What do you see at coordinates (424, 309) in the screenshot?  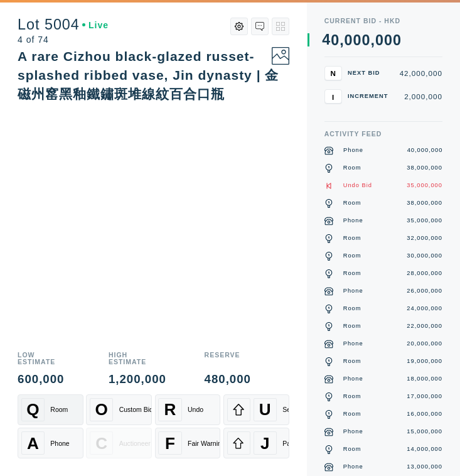 I see `div: 24,000,000` at bounding box center [424, 309].